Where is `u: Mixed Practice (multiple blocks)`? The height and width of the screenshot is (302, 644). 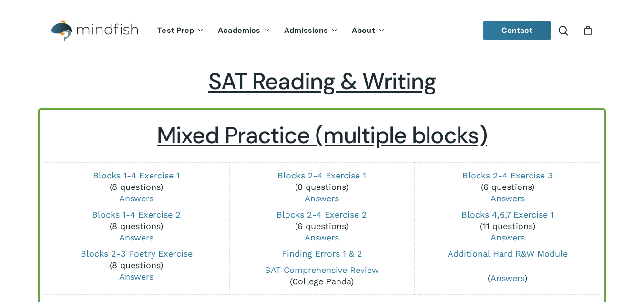
u: Mixed Practice (multiple blocks) is located at coordinates (322, 135).